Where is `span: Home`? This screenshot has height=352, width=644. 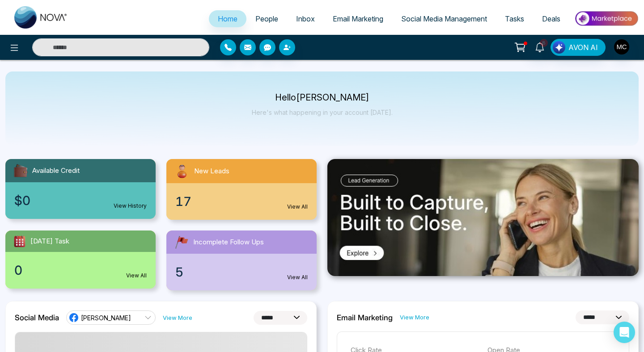 span: Home is located at coordinates (228, 19).